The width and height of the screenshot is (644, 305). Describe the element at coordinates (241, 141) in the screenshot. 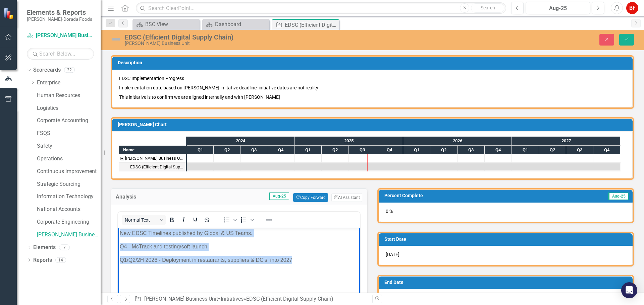

I see `div: 2024` at that location.